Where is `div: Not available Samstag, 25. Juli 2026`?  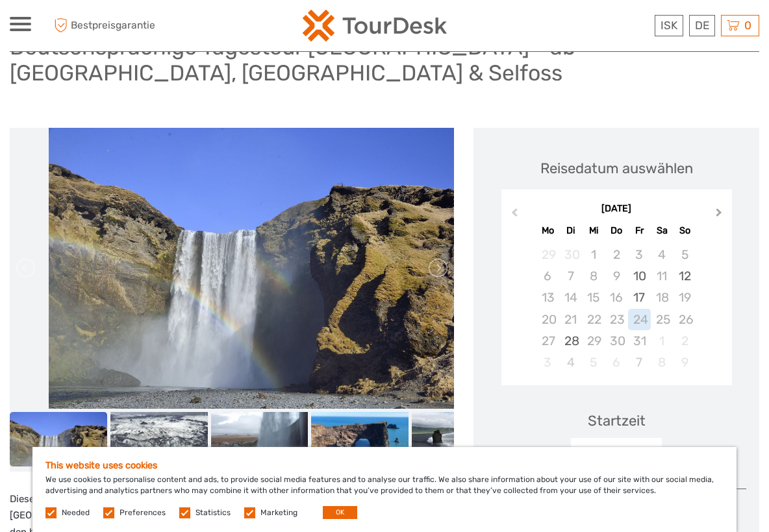
div: Not available Samstag, 25. Juli 2026 is located at coordinates (662, 319).